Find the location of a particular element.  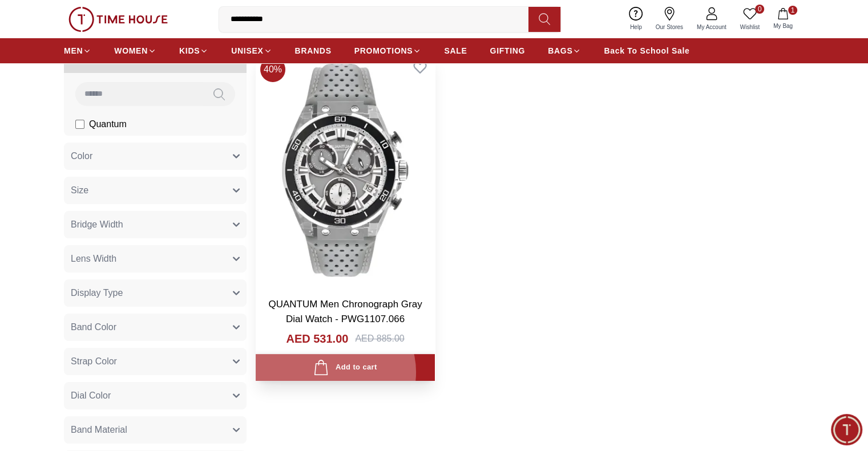

h4: AED 531.00 is located at coordinates (317, 339).